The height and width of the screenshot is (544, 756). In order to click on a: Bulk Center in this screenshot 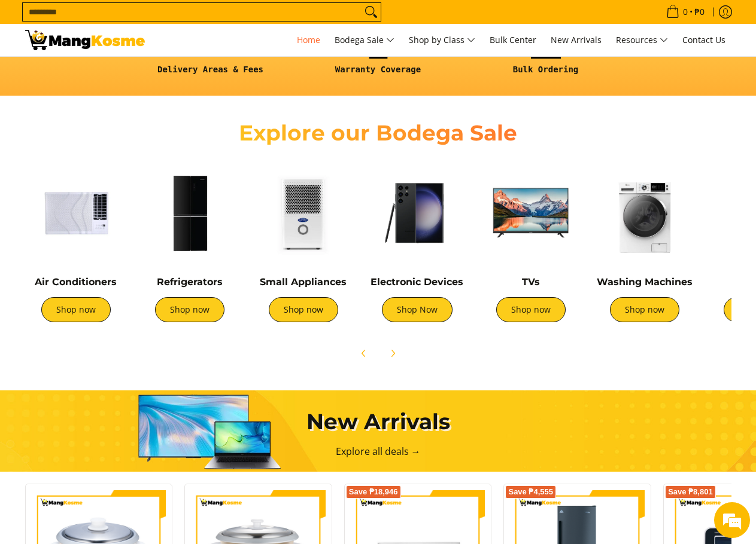, I will do `click(513, 40)`.